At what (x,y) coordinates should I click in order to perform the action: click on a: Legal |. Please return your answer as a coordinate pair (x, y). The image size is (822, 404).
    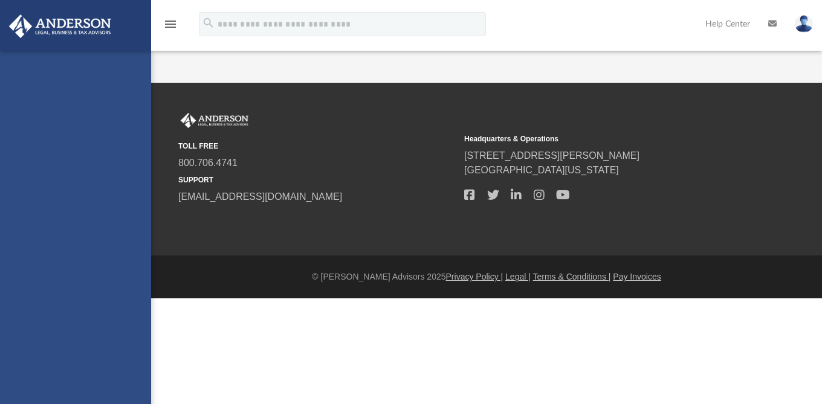
    Looking at the image, I should click on (518, 277).